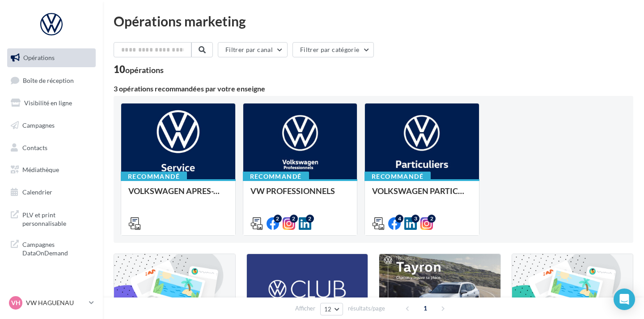 This screenshot has height=319, width=644. What do you see at coordinates (300, 195) in the screenshot?
I see `div: VW PROFESSIONNELS` at bounding box center [300, 195].